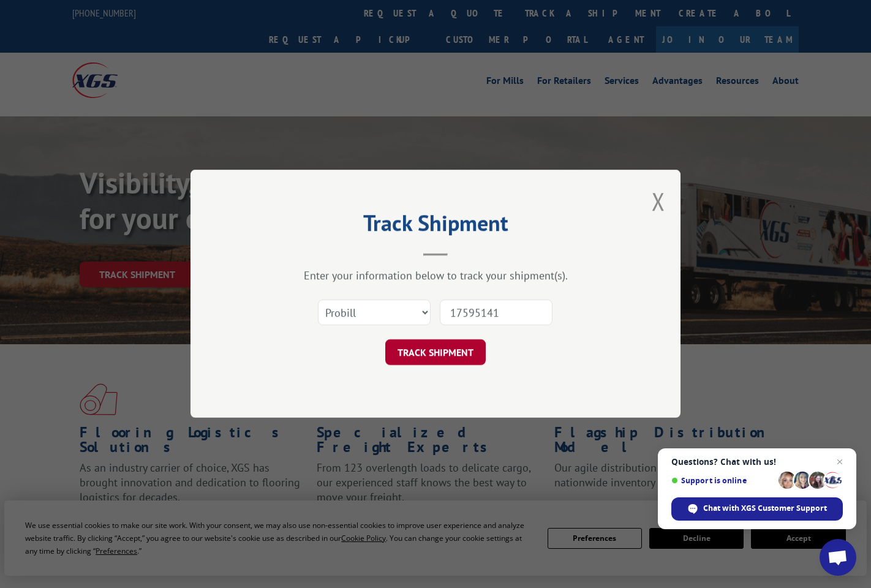 The image size is (871, 588). Describe the element at coordinates (659, 201) in the screenshot. I see `button: Close modal` at that location.